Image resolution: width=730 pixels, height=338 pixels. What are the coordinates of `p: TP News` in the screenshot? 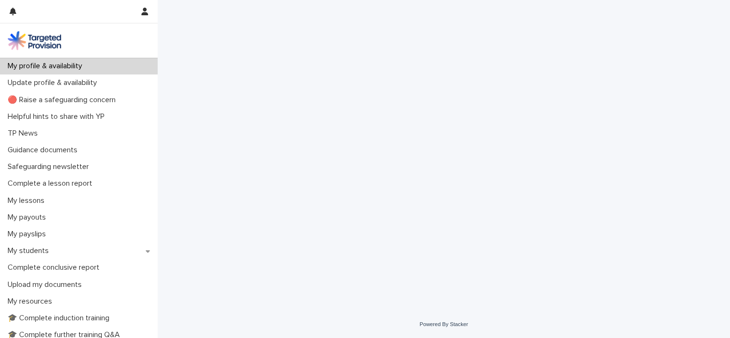 It's located at (24, 133).